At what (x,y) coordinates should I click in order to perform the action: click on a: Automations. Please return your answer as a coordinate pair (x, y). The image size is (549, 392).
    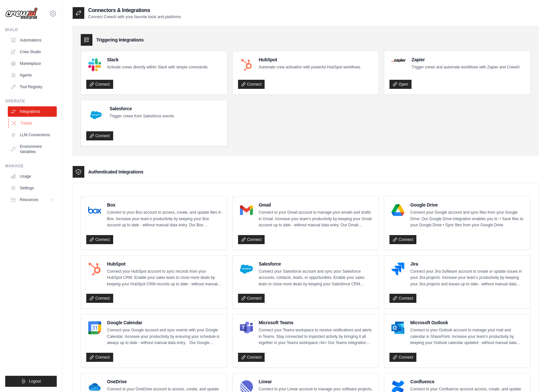
    Looking at the image, I should click on (32, 40).